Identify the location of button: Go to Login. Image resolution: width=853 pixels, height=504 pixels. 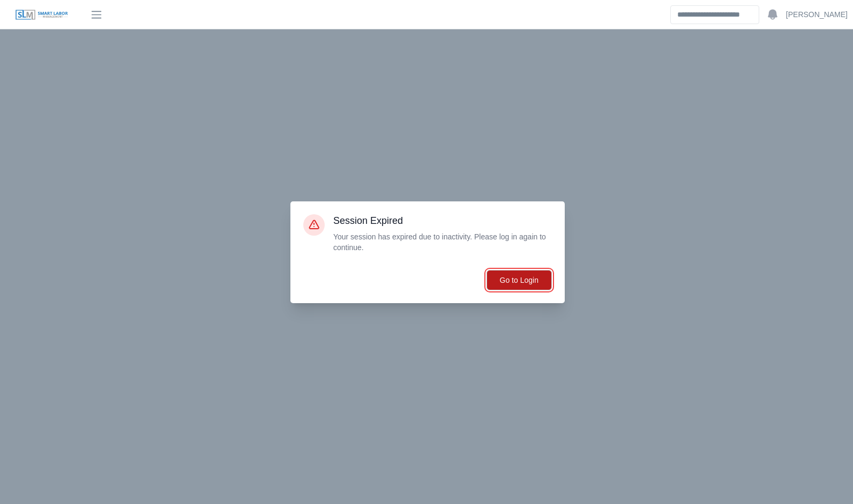
(519, 281).